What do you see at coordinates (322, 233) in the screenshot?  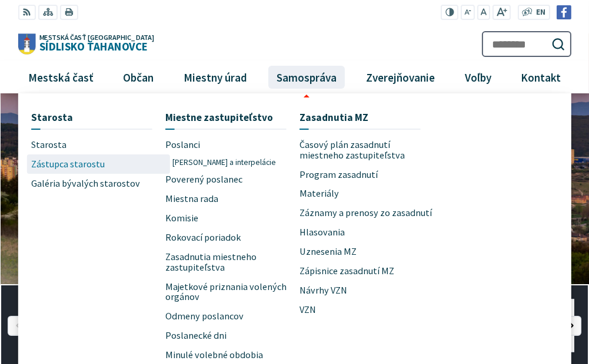 I see `span: Hlasovania` at bounding box center [322, 233].